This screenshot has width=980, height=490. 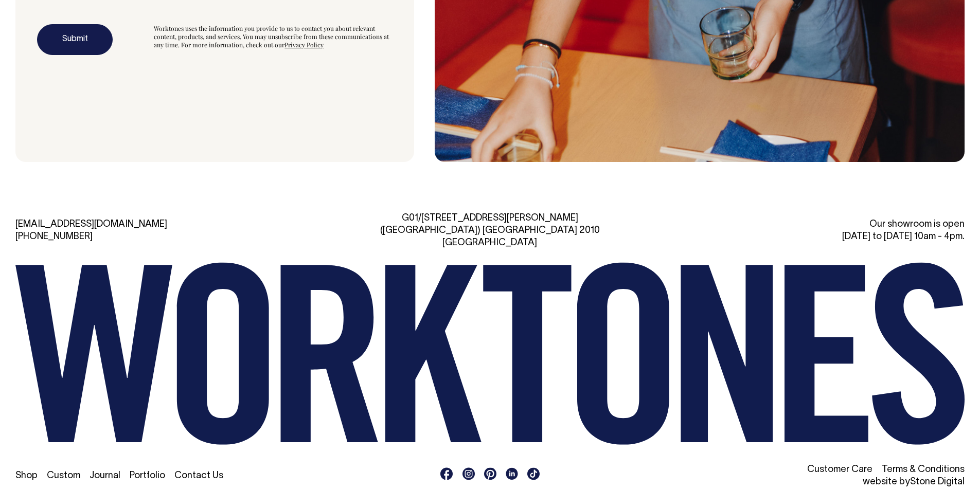 What do you see at coordinates (63, 476) in the screenshot?
I see `a: Custom` at bounding box center [63, 476].